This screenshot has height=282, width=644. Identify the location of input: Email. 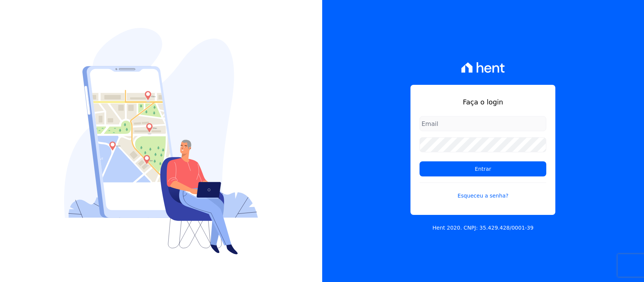
(483, 123).